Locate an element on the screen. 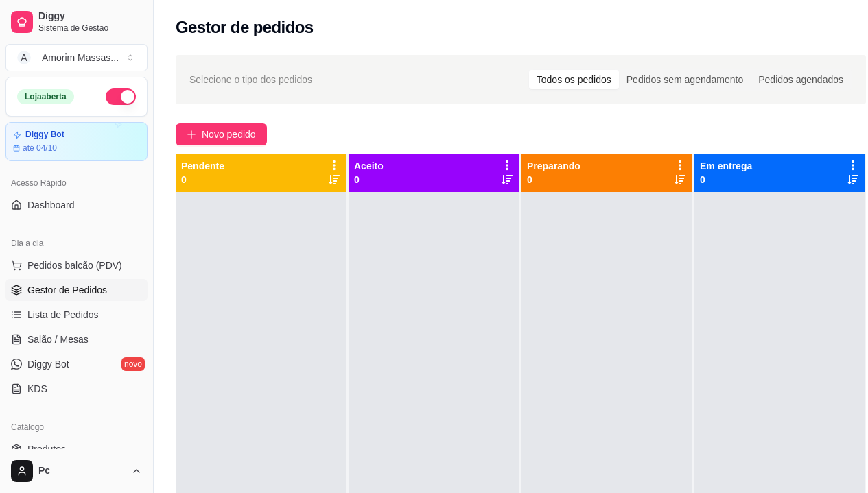  span: Selecione o tipo dos pedidos is located at coordinates (250, 80).